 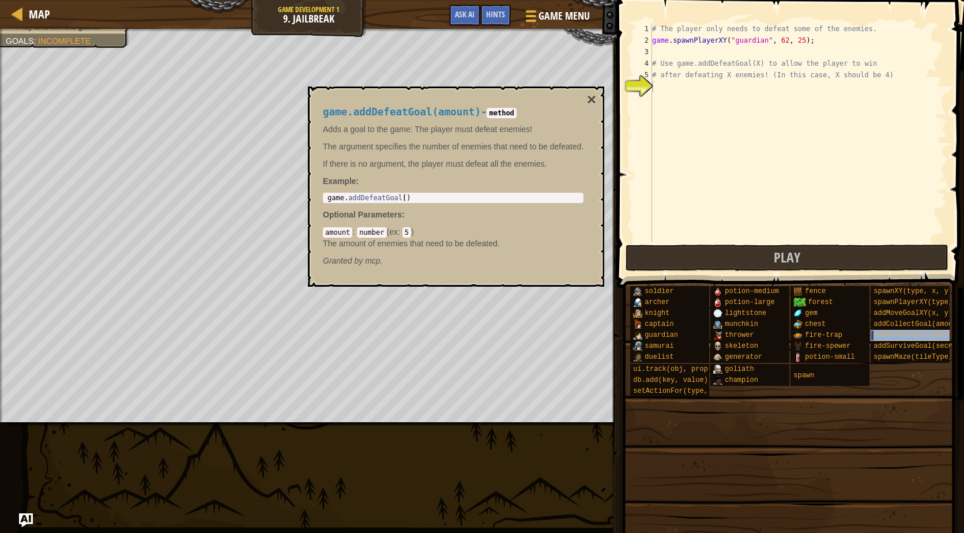 What do you see at coordinates (662, 335) in the screenshot?
I see `span: guardian` at bounding box center [662, 335].